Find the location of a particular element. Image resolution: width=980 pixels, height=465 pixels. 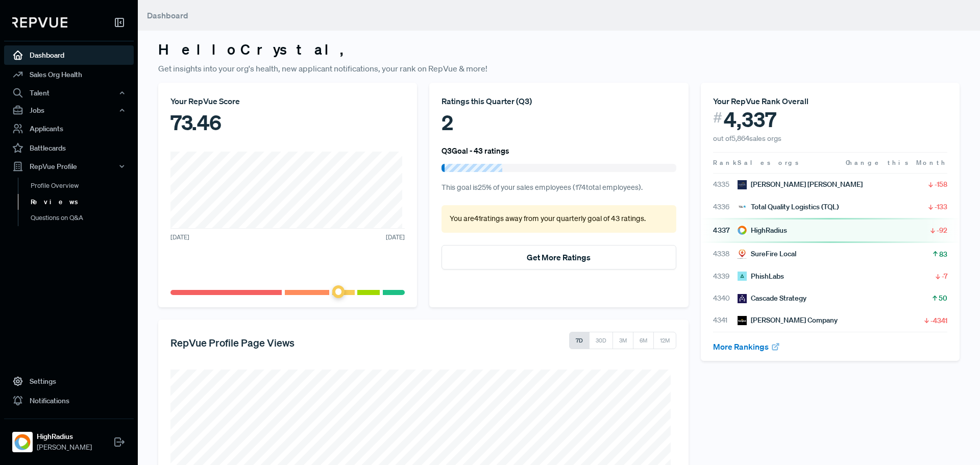

a: Settings is located at coordinates (69, 381).